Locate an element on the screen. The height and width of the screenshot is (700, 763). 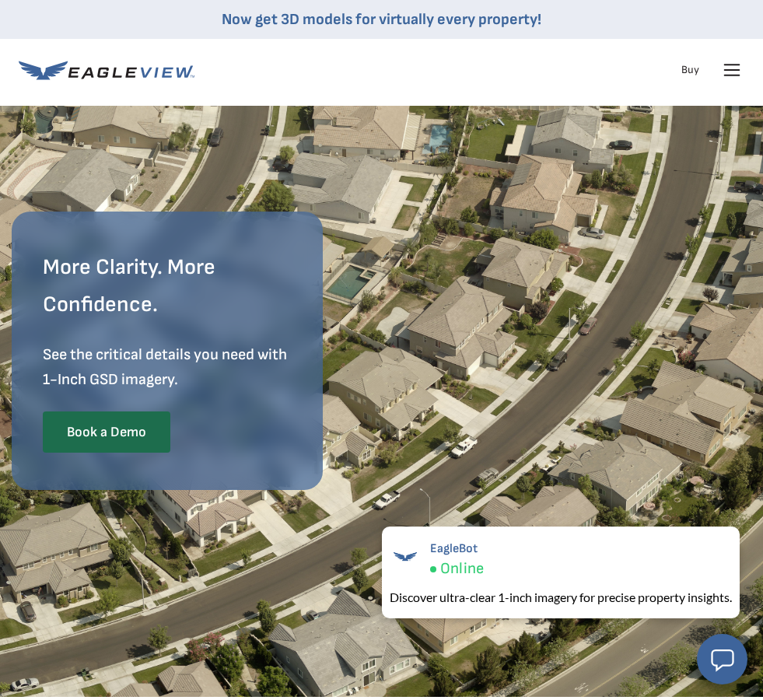
img: EagleBot is located at coordinates (405, 557).